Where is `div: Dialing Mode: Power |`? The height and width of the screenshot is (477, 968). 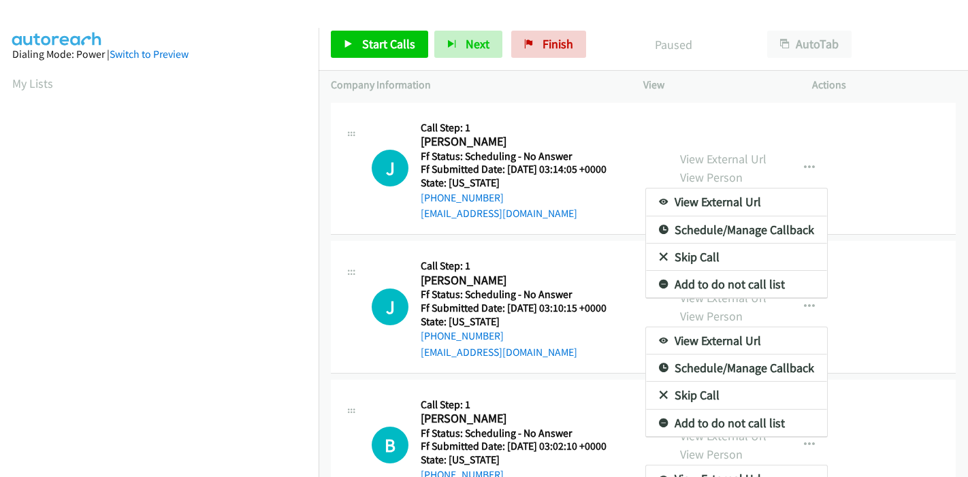
div: Dialing Mode: Power | is located at coordinates (159, 54).